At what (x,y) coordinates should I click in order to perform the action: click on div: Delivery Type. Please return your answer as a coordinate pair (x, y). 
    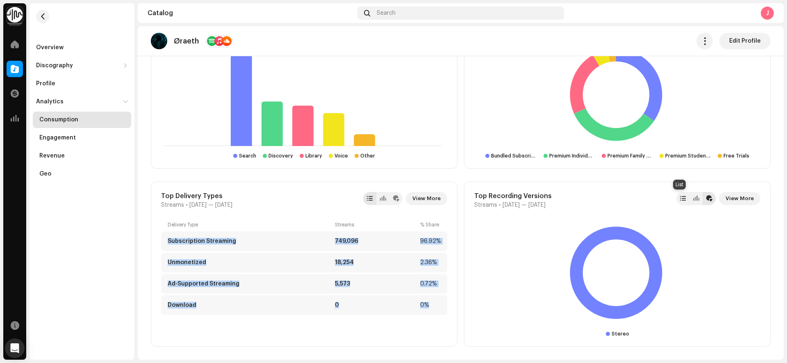
    Looking at the image, I should click on (250, 225).